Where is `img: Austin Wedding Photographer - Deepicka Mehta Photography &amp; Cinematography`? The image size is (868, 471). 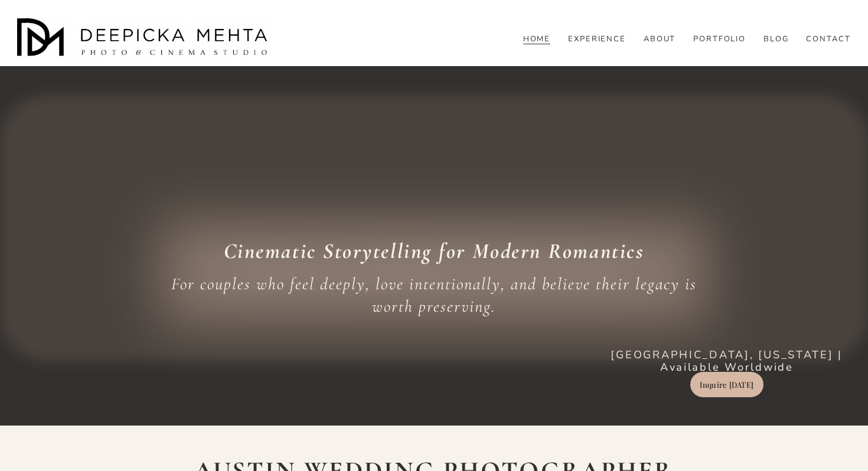
img: Austin Wedding Photographer - Deepicka Mehta Photography &amp; Cinematography is located at coordinates (144, 39).